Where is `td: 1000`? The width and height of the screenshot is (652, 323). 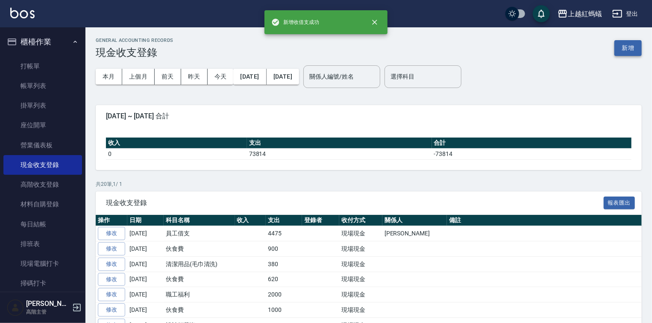 td: 1000 is located at coordinates (284, 310).